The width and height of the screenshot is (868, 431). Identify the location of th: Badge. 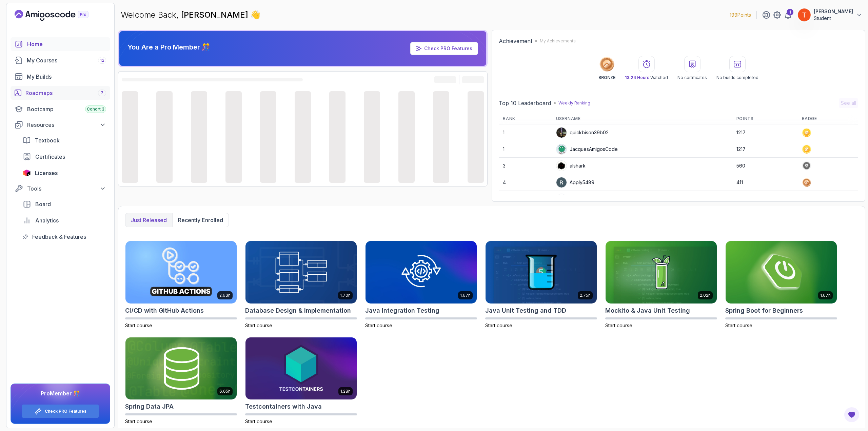
(828, 118).